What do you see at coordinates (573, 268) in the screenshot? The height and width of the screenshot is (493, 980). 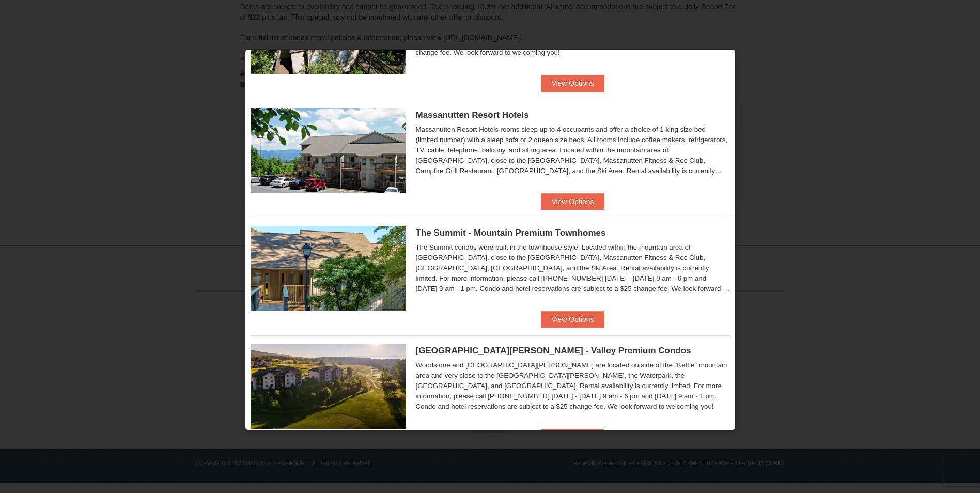 I see `div: The Summit condos were built in the townhouse style. Located within the mountain area of [GEOGRAP...` at bounding box center [573, 268].